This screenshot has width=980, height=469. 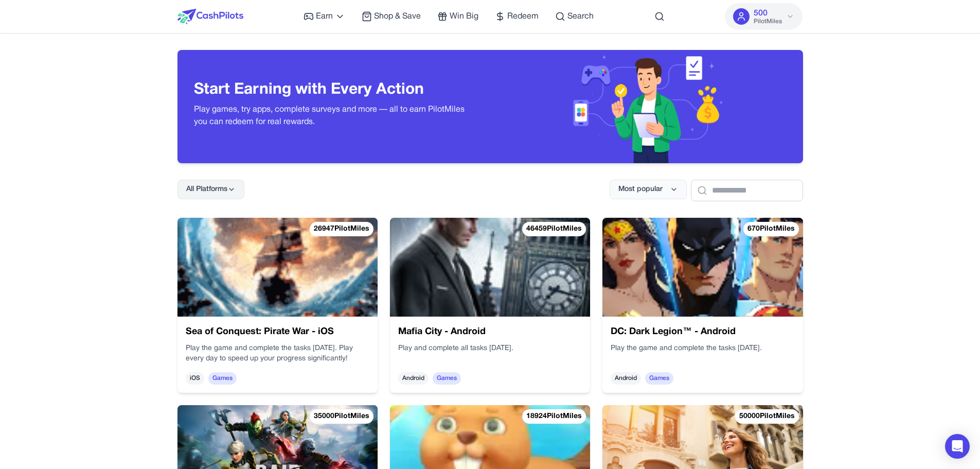 What do you see at coordinates (760, 13) in the screenshot?
I see `span: 500` at bounding box center [760, 13].